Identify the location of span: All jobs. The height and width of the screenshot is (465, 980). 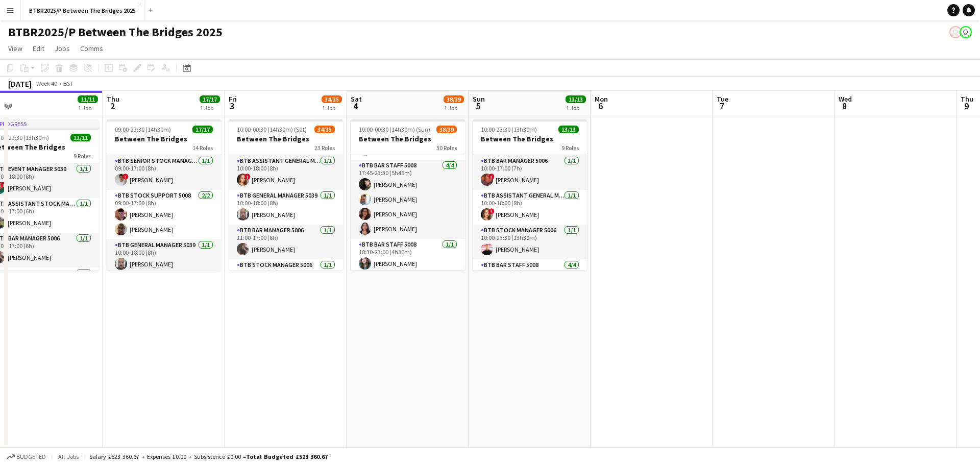
(68, 456).